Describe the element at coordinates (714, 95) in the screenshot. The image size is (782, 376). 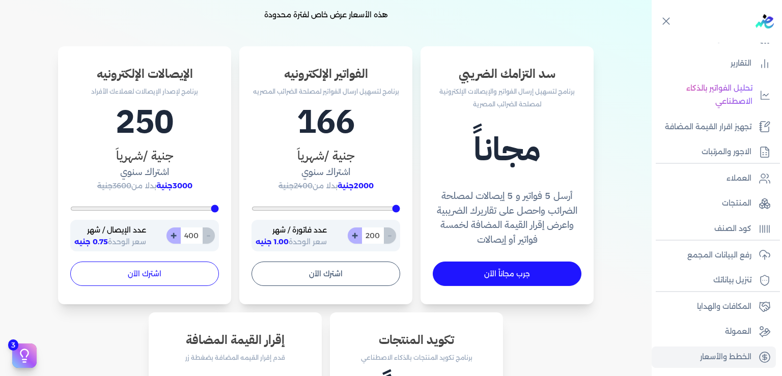
I see `a: تحليل الفواتير بالذكاء الاصطناعي` at that location.